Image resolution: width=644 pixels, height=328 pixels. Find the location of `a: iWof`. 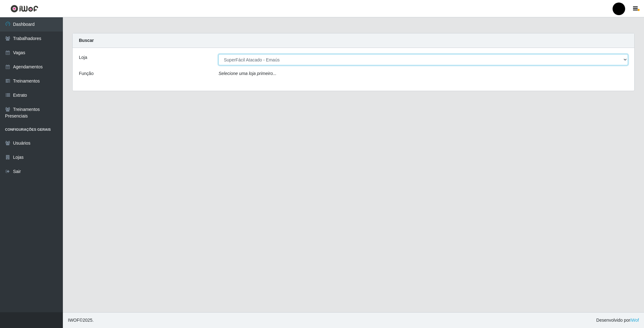

a: iWof is located at coordinates (635, 319).